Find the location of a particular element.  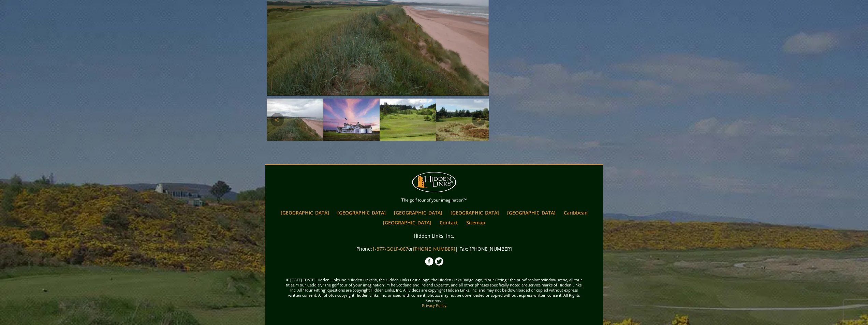

p: Hidden Links, Inc. is located at coordinates (434, 236).